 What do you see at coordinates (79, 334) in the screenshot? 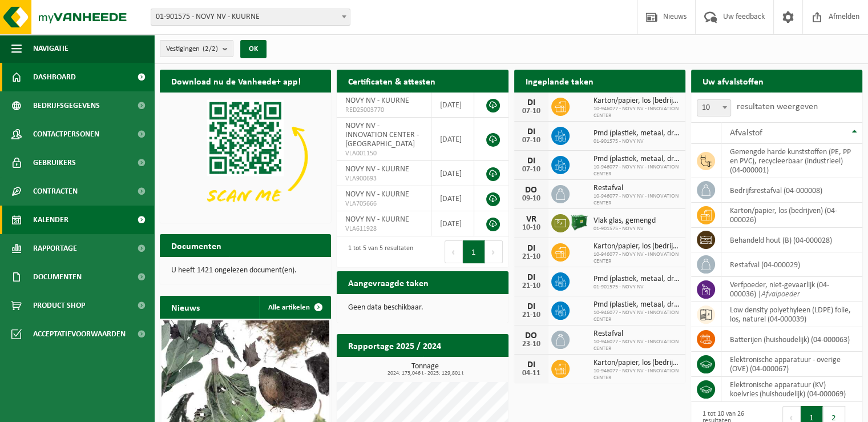
I see `span: Acceptatievoorwaarden` at bounding box center [79, 334].